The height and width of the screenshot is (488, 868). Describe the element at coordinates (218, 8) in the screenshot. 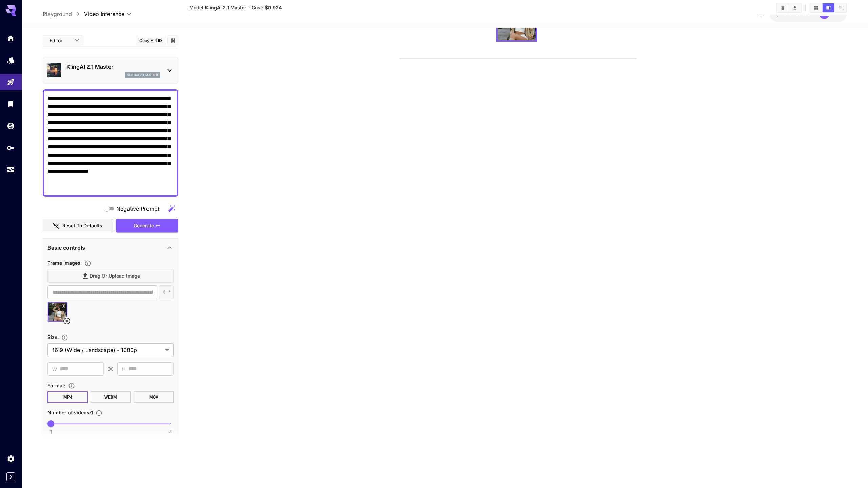

I see `span: Model:` at that location.